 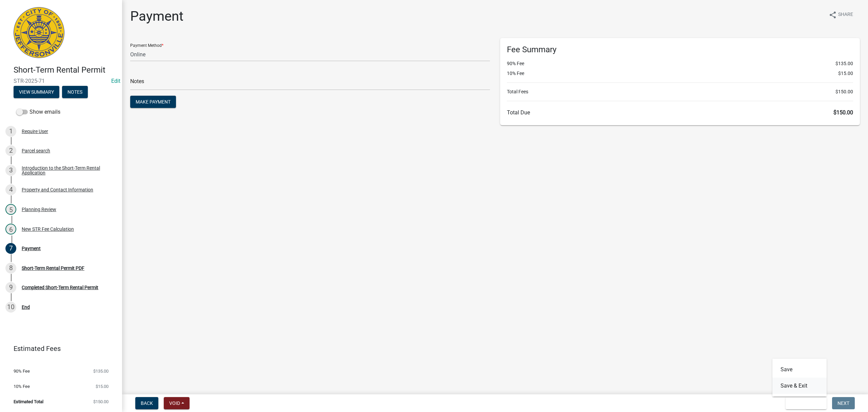 What do you see at coordinates (679, 63) in the screenshot?
I see `li: 90% Fee` at bounding box center [679, 63].